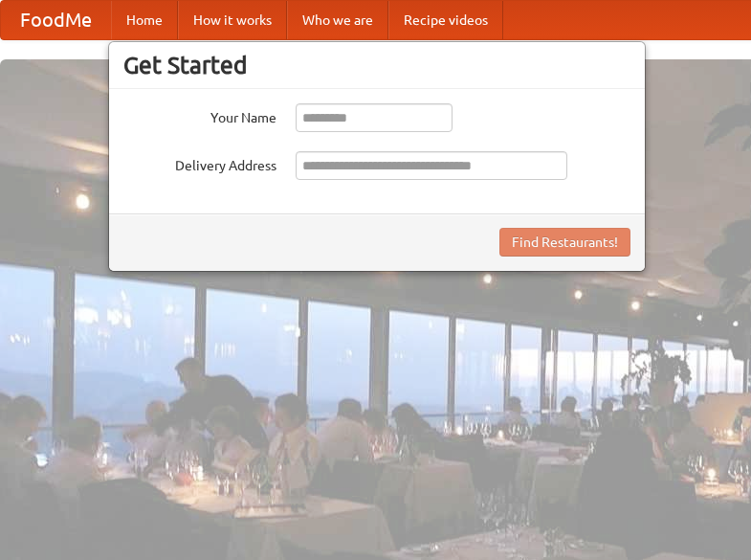 The width and height of the screenshot is (751, 560). I want to click on a: Recipe videos, so click(446, 20).